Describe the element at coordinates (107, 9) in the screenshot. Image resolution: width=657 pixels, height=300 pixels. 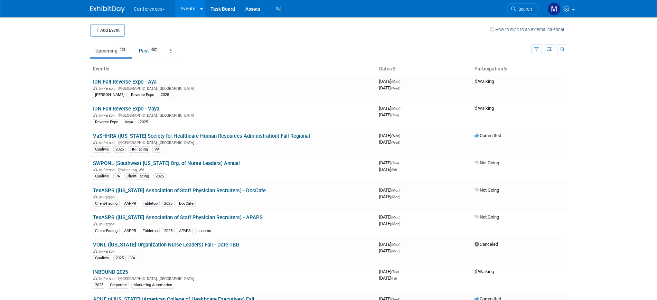
I see `img: ExhibitDay` at that location.